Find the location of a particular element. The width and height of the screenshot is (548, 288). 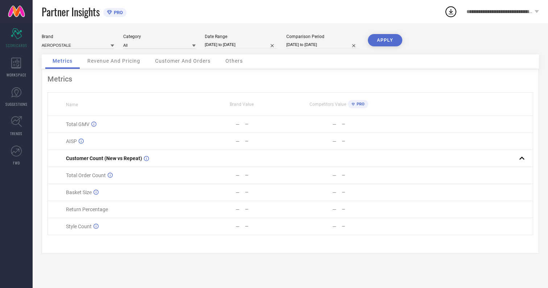

span: Total Order Count is located at coordinates (86, 175).